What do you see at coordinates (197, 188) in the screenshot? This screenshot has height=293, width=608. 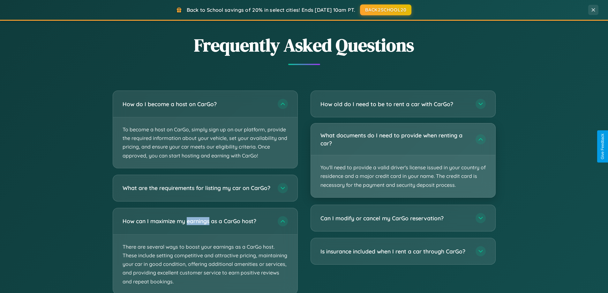 I see `h3: What are the requirements for listing my car on CarGo?` at bounding box center [197, 188].